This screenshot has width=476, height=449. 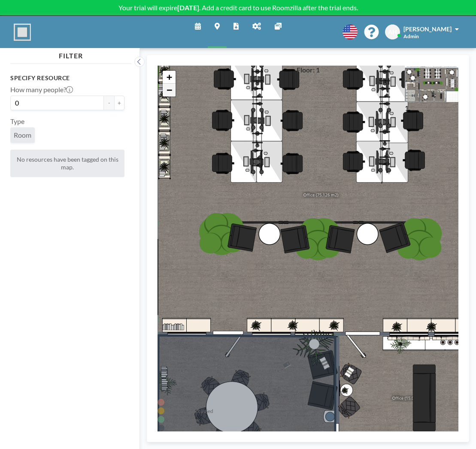 What do you see at coordinates (183, 419) in the screenshot?
I see `div: Available now` at bounding box center [183, 419].